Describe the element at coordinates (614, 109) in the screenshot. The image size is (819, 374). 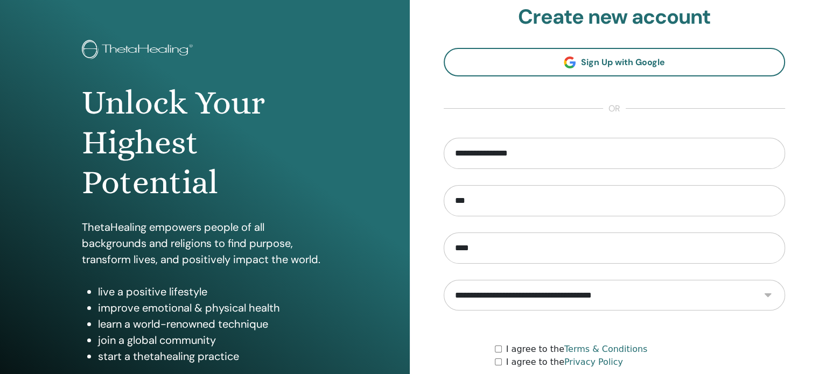
I see `span: or` at that location.